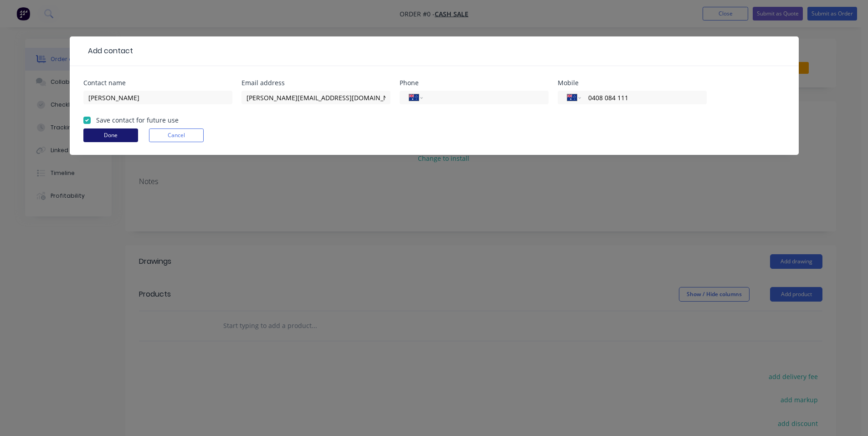 The width and height of the screenshot is (868, 436). I want to click on div: Mobile, so click(632, 83).